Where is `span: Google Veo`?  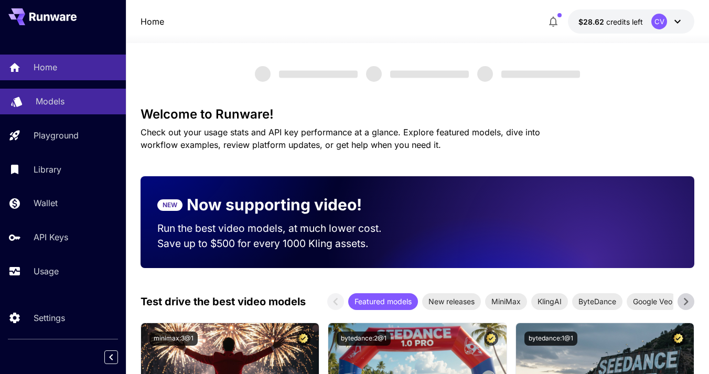
span: Google Veo is located at coordinates (652, 301).